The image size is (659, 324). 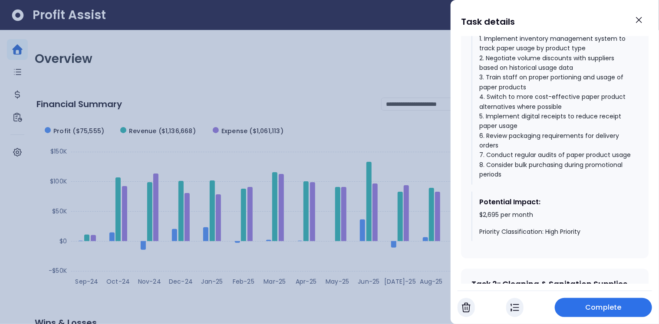 I want to click on button: Complete, so click(x=603, y=308).